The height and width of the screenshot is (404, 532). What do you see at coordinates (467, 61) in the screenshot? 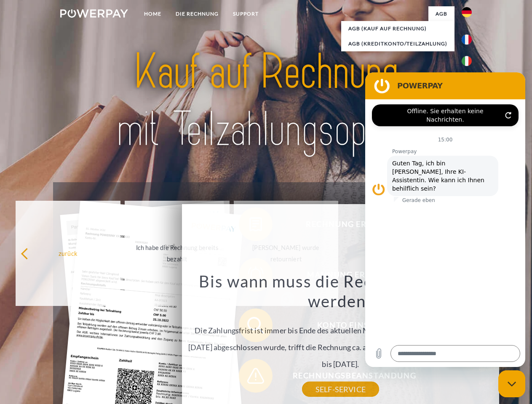
I see `img: it` at bounding box center [467, 61].